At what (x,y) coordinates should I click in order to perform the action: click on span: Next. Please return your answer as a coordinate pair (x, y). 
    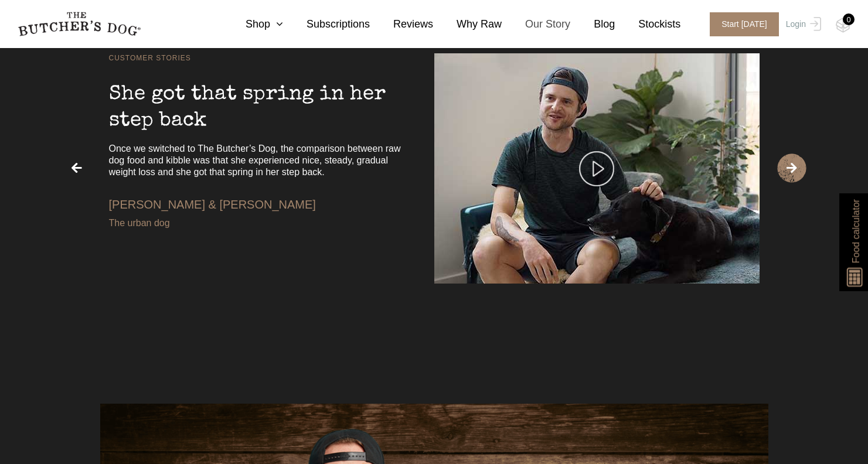
    Looking at the image, I should click on (791, 168).